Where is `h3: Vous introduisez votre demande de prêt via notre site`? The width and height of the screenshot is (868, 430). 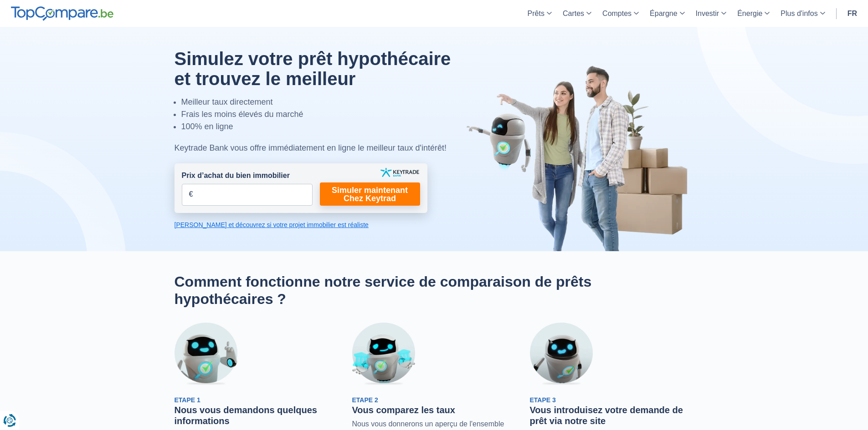
h3: Vous introduisez votre demande de prêt via notre site is located at coordinates (612, 416).